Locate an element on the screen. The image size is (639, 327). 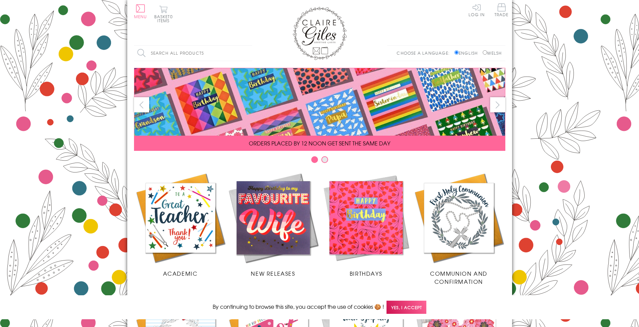
img: Claire Giles Greetings Cards is located at coordinates (320, 33).